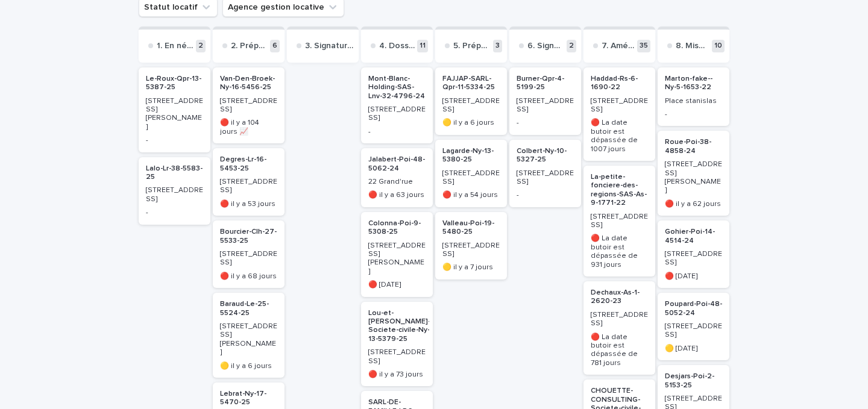 This screenshot has width=868, height=409. Describe the element at coordinates (397, 178) in the screenshot. I see `a: Jalabert-Poi-48-5062-2422 Grand'rue🔴 il y a 63 jours` at that location.